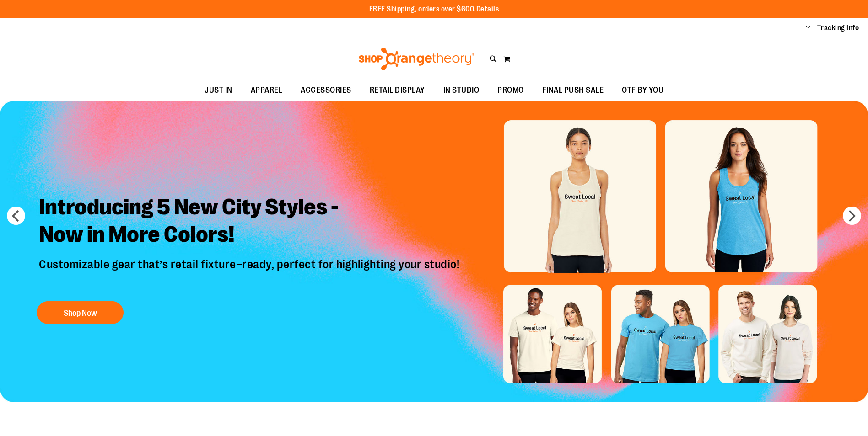 The height and width of the screenshot is (436, 868). I want to click on span: ACCESSORIES, so click(325, 90).